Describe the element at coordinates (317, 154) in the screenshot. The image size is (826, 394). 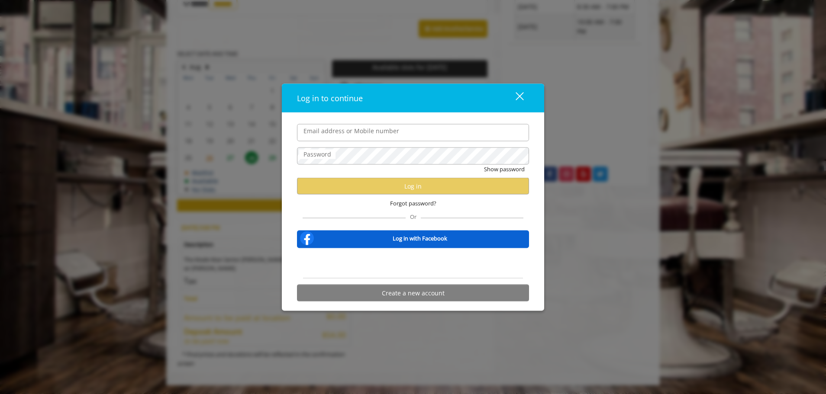
I see `label: Password` at that location.